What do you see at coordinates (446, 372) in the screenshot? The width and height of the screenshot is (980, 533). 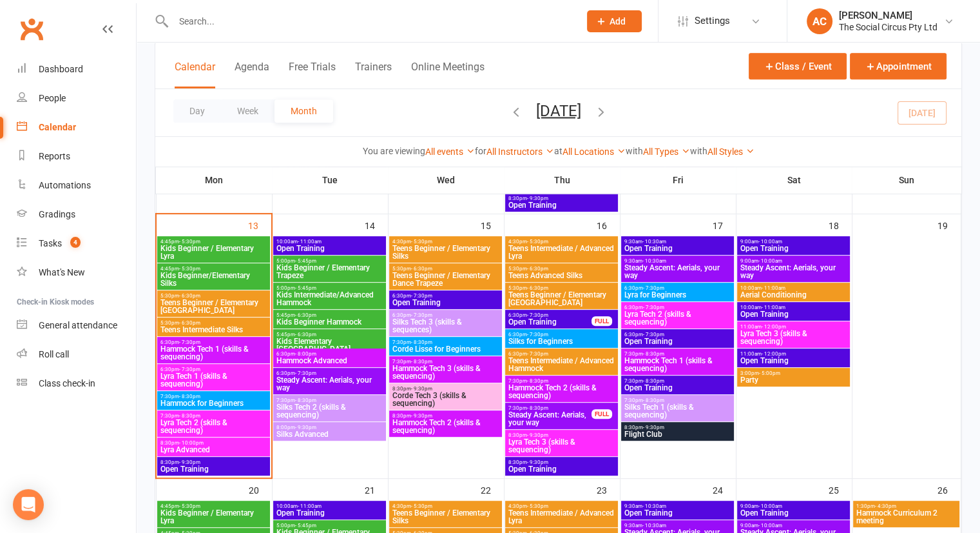 I see `span: Hammock Tech 3 (skills & sequencing)` at bounding box center [446, 372].